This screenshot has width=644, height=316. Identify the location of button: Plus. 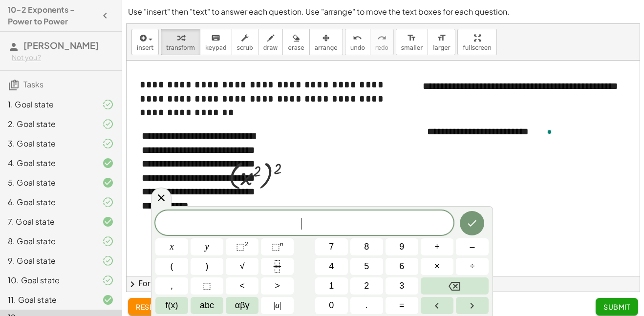
(437, 247).